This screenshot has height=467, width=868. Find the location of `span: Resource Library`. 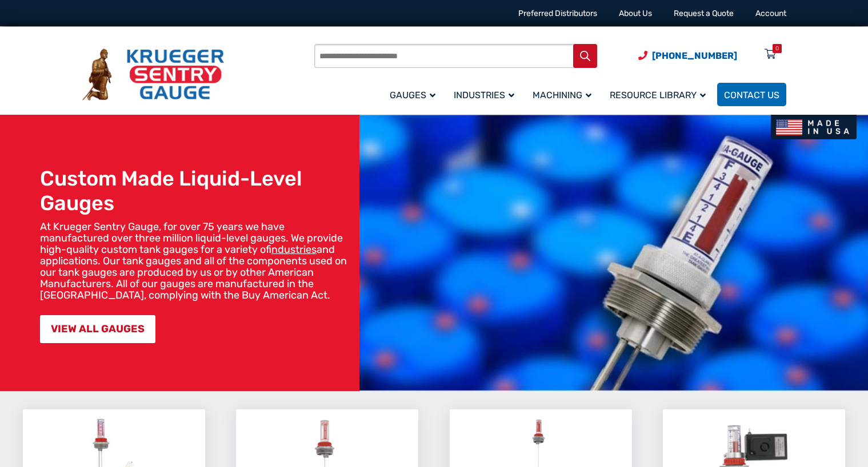

span: Resource Library is located at coordinates (658, 95).